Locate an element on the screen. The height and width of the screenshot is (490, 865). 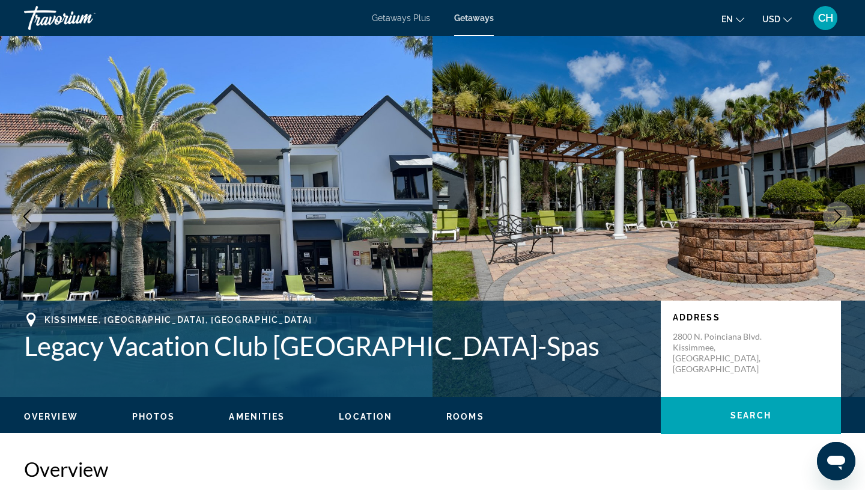
button: User Menu is located at coordinates (826, 18).